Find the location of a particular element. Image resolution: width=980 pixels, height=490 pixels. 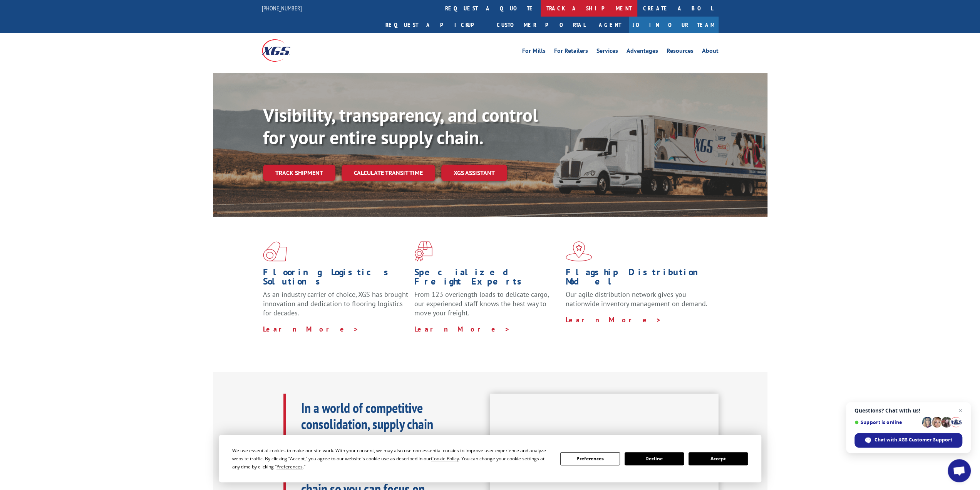

span: Cookie Policy is located at coordinates (445, 458).